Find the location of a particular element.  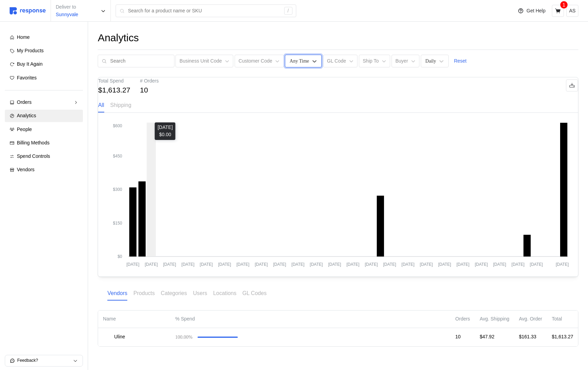

p: Reset is located at coordinates (461, 62).